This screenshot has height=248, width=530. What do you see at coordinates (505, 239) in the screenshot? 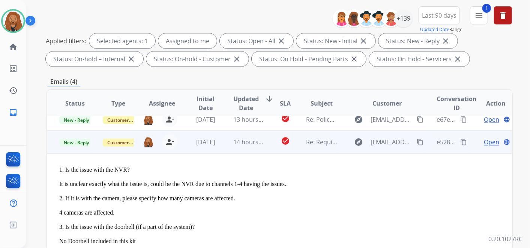
I see `p: 0.20.1027RC` at bounding box center [505, 239].